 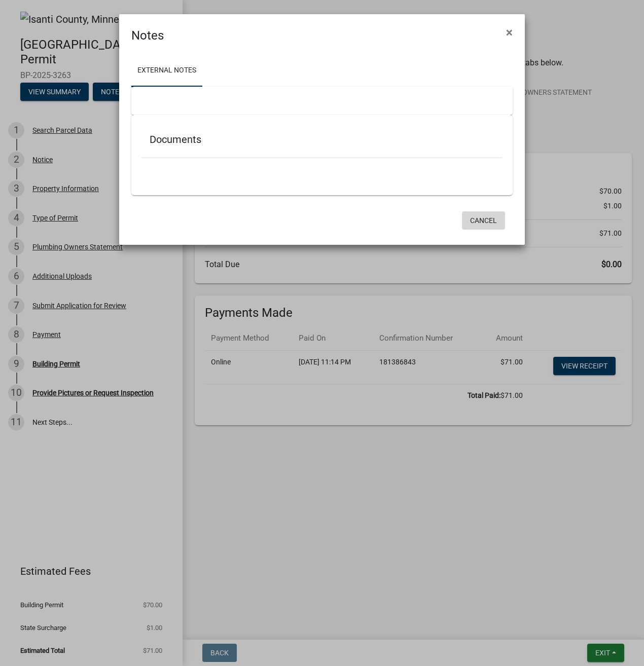 What do you see at coordinates (167, 71) in the screenshot?
I see `a: External Notes` at bounding box center [167, 71].